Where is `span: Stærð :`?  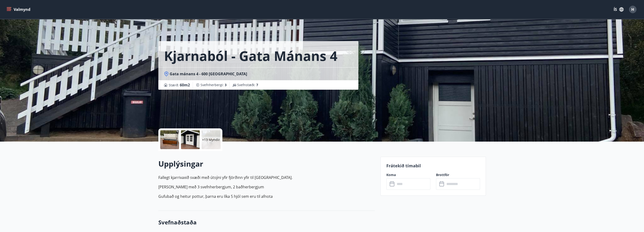 span: Stærð : is located at coordinates (179, 85).